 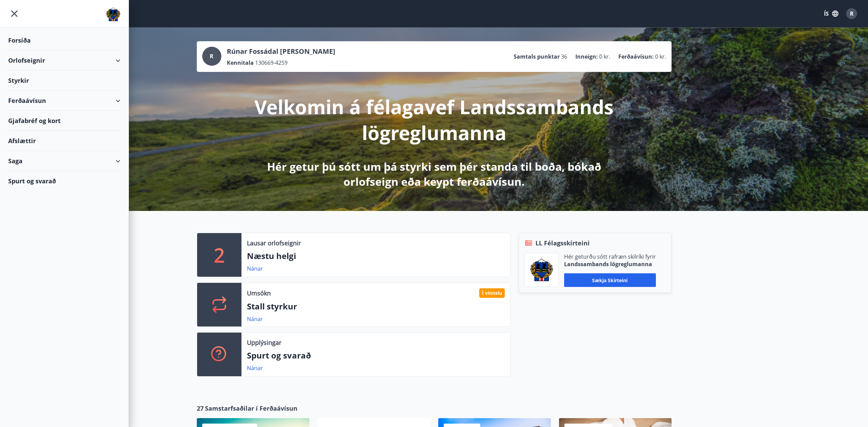 I want to click on div: Afslættir, so click(x=64, y=141).